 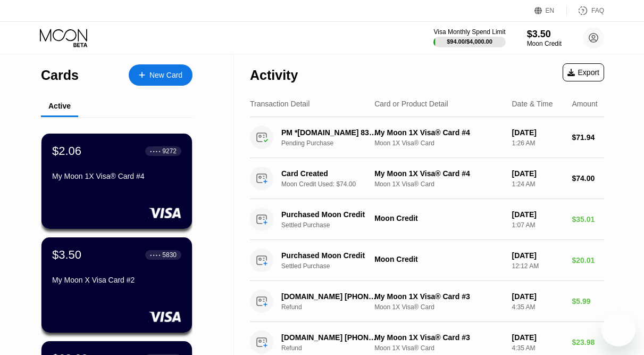 I want to click on div: 12:12 AM, so click(x=537, y=266).